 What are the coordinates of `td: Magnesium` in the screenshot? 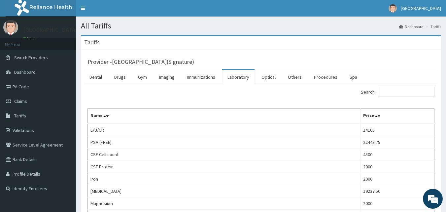 It's located at (224, 203).